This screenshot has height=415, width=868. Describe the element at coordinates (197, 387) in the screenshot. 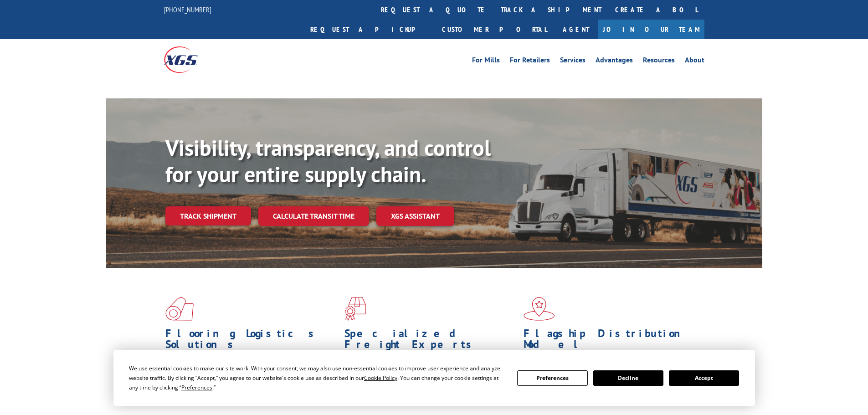

I see `span: Preferences` at that location.